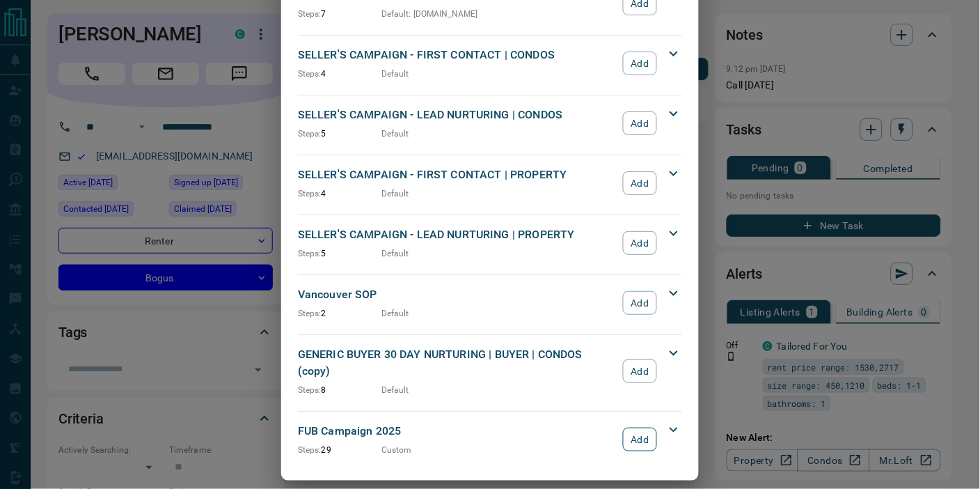 This screenshot has height=489, width=980. What do you see at coordinates (456, 115) in the screenshot?
I see `p: SELLER'S CAMPAIGN - LEAD NURTURING | CONDOS` at bounding box center [456, 115].